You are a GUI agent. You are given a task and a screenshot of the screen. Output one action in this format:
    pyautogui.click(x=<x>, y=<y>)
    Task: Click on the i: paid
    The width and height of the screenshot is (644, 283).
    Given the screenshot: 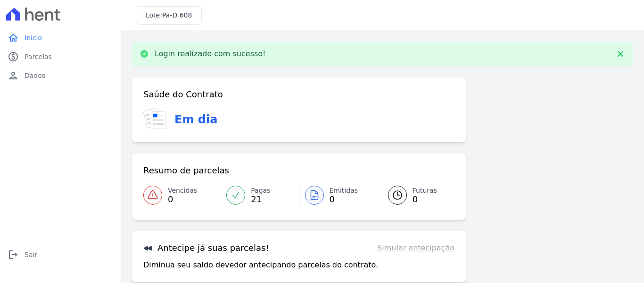 What is the action you would take?
    pyautogui.click(x=13, y=57)
    